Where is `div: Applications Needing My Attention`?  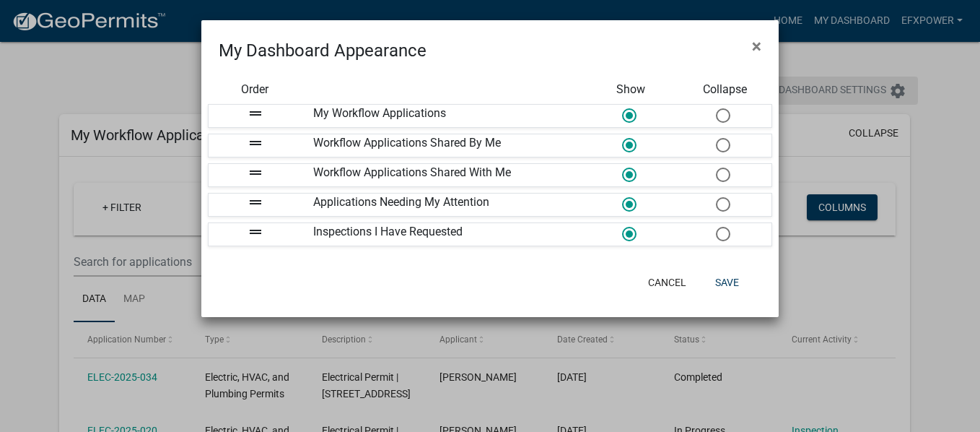
div: Applications Needing My Attention is located at coordinates (443, 204).